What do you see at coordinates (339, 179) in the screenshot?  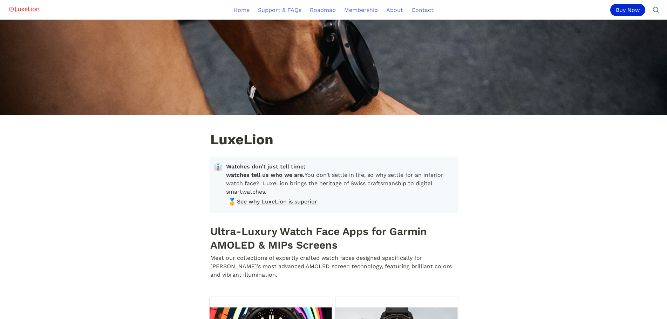 I see `span: You don’t settle in life, so why settle for an inferior watch face? LuxeLion brings the heritage ...` at bounding box center [339, 179].